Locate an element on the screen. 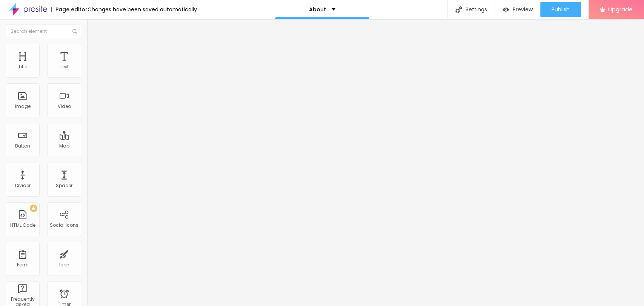 The image size is (644, 306). img: view-1.svg is located at coordinates (506, 10).